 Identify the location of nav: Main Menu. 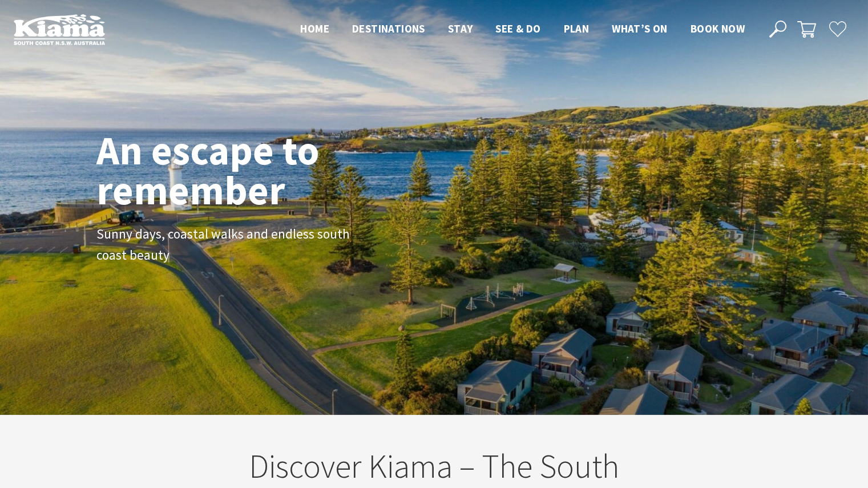
(522, 29).